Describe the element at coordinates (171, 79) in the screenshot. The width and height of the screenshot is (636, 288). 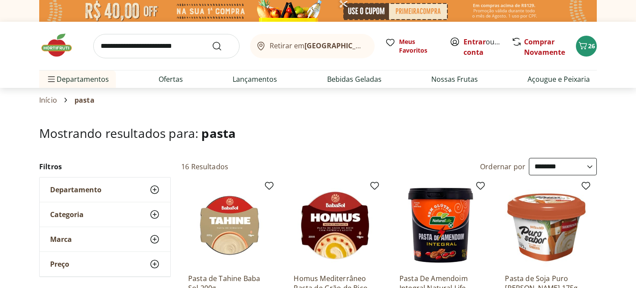
I see `a: Ofertas` at that location.